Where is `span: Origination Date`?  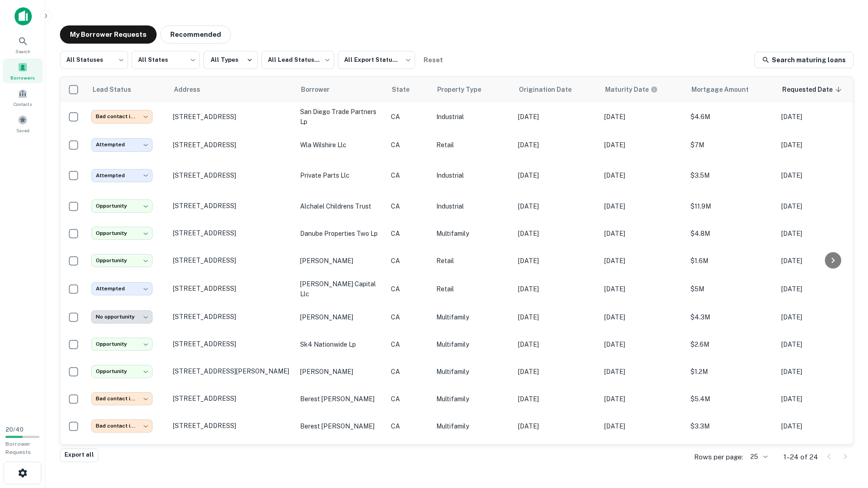 span: Origination Date is located at coordinates (551, 90).